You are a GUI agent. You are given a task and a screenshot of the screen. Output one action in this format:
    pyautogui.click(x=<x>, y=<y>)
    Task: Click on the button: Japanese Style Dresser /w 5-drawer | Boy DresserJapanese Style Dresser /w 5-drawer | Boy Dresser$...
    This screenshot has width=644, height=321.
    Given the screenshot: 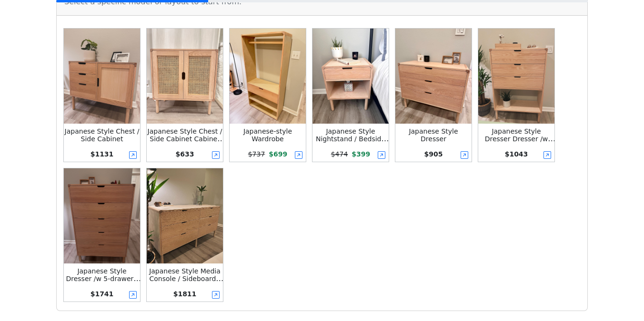 What is the action you would take?
    pyautogui.click(x=102, y=235)
    